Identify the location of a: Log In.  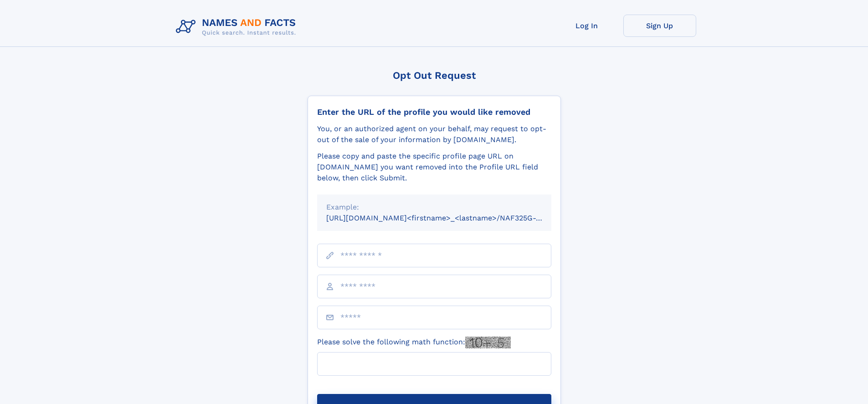
(587, 26).